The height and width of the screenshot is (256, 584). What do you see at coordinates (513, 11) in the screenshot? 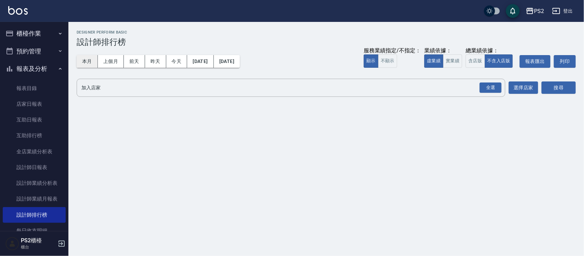
I see `button: save` at bounding box center [513, 11].